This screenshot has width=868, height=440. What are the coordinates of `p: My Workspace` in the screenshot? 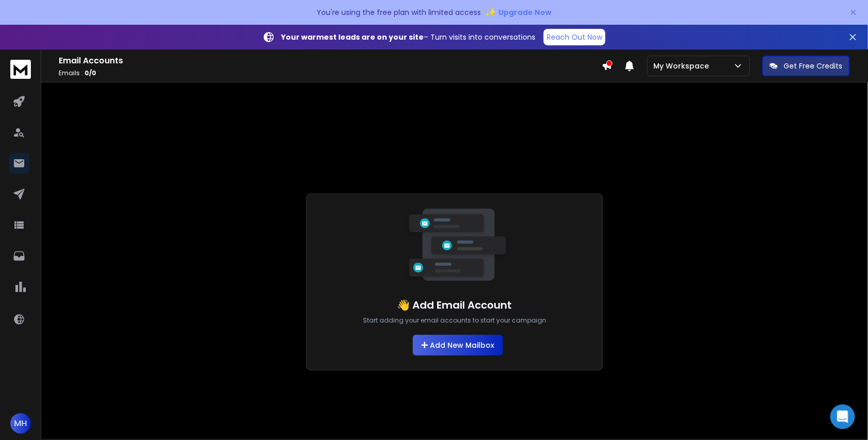 It's located at (683, 66).